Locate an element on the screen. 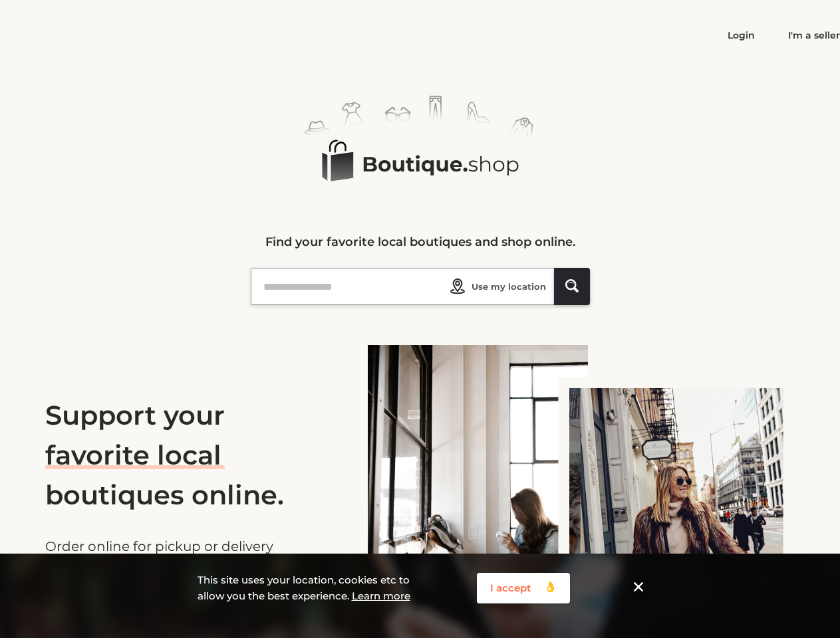  p: Find your favorite local boutiques and shop online. is located at coordinates (420, 242).